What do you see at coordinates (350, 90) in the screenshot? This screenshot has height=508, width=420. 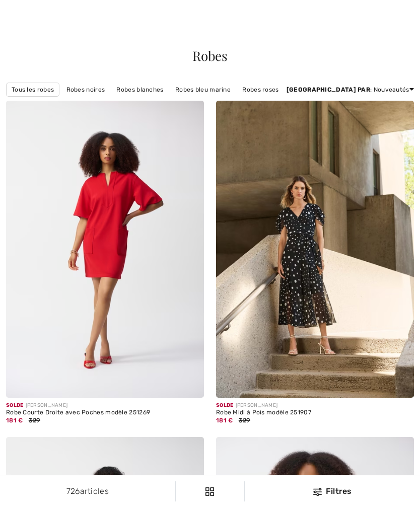 I see `div: : Nouveautés` at bounding box center [350, 90].